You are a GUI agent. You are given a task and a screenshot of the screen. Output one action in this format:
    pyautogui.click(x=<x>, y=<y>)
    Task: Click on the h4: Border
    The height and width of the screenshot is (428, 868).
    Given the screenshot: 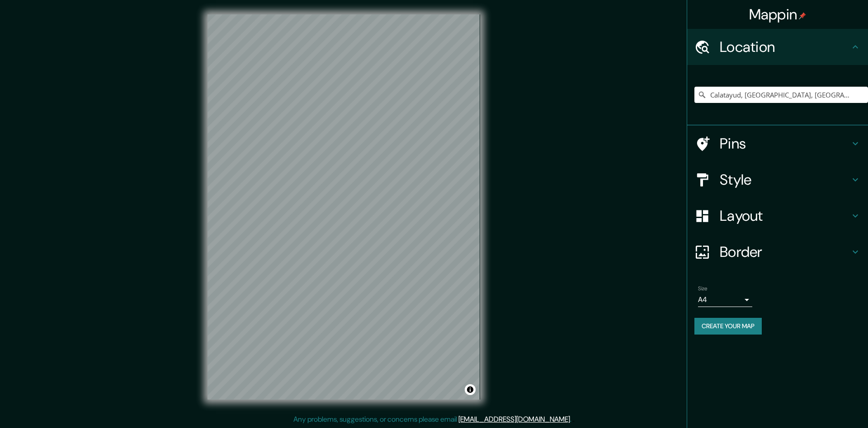 What is the action you would take?
    pyautogui.click(x=785, y=252)
    